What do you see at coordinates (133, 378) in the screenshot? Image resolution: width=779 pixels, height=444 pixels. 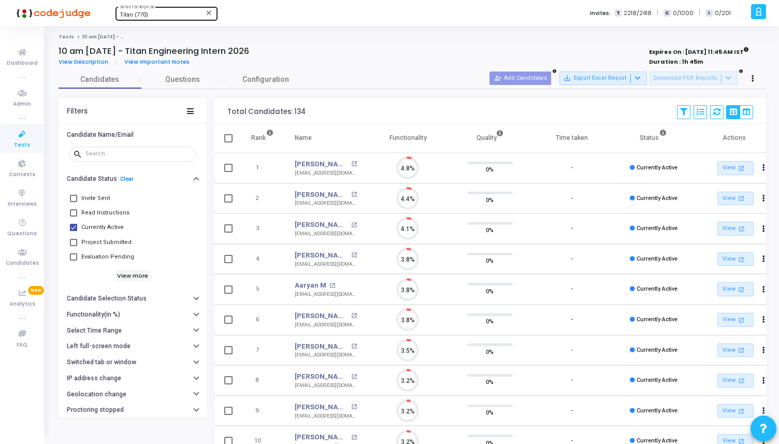 I see `button: IP address change` at bounding box center [133, 378].